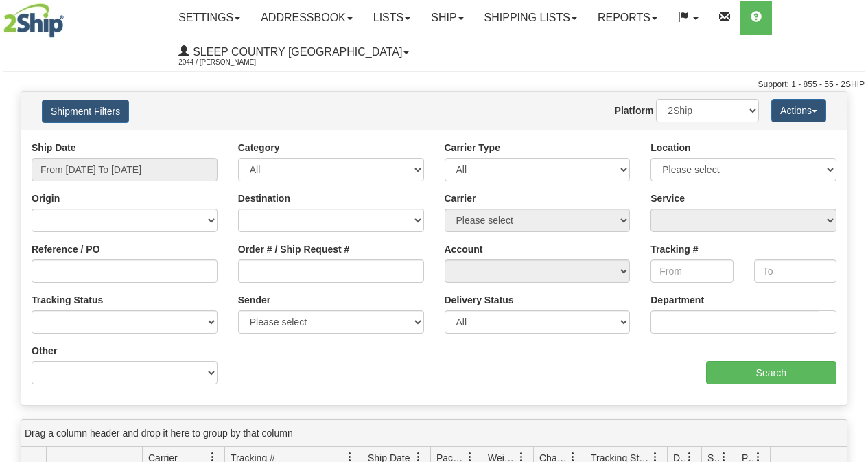  Describe the element at coordinates (668, 199) in the screenshot. I see `label: Service` at that location.